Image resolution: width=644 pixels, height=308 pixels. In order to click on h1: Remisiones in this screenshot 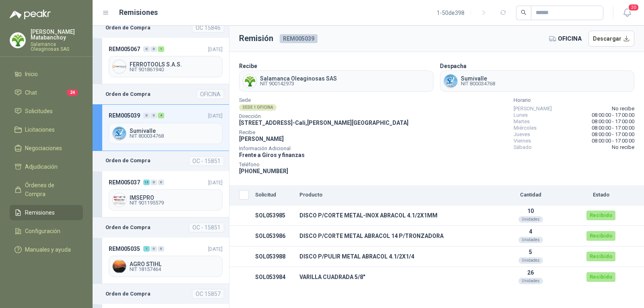, I will do `click(139, 13)`.